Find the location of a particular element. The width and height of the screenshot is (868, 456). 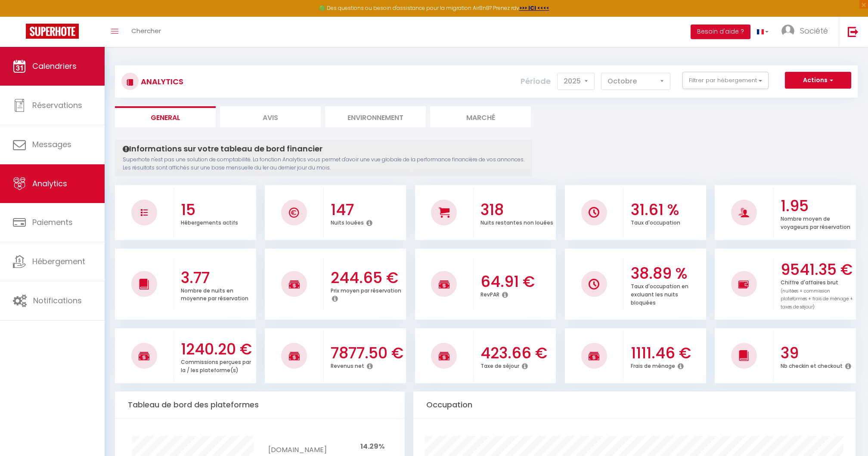

h3: 64.91 € is located at coordinates (517, 282).